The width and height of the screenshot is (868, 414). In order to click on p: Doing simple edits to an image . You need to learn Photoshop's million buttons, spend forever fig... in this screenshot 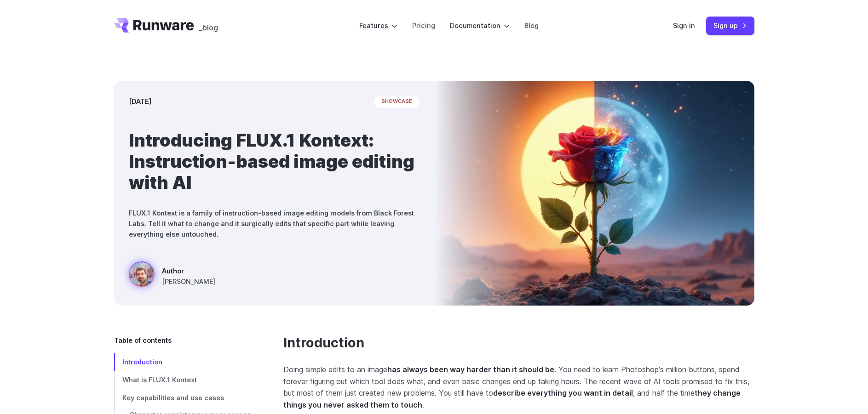, I will do `click(519, 387)`.